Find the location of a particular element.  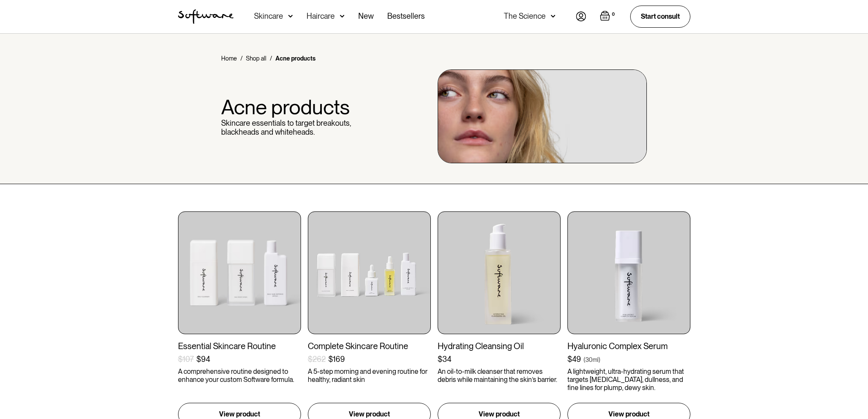

p: An oil-to-milk cleanser that removes debris while maintaining the skin’s barrier. is located at coordinates (499, 376).